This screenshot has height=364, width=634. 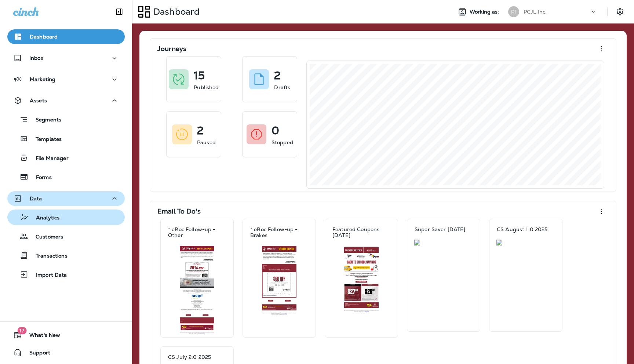 I want to click on div: PI, so click(x=513, y=12).